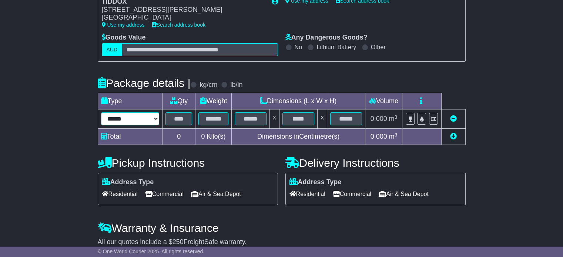 The height and width of the screenshot is (257, 563). What do you see at coordinates (298, 101) in the screenshot?
I see `td: Dimensions (L x W x H)` at bounding box center [298, 101].